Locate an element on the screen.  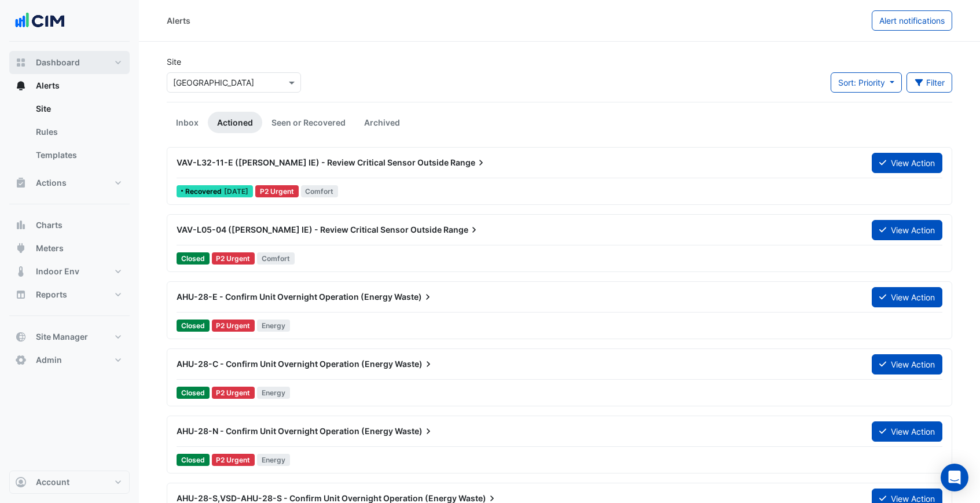
span: Actions is located at coordinates (51, 183).